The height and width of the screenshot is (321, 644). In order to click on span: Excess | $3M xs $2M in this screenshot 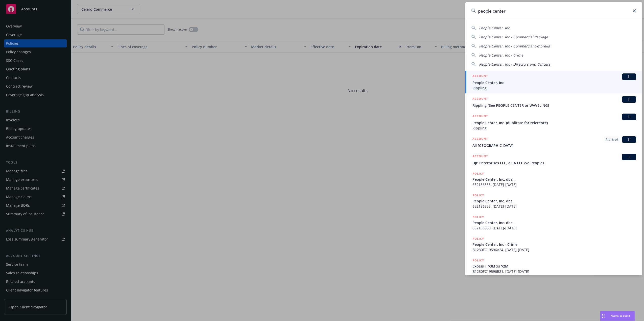, I will do `click(554, 266)`.